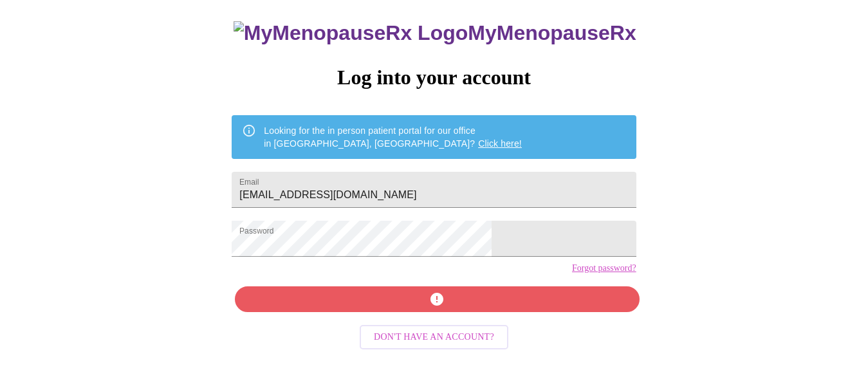 The image size is (868, 379). Describe the element at coordinates (434, 336) in the screenshot. I see `a: Don't have an account?` at that location.